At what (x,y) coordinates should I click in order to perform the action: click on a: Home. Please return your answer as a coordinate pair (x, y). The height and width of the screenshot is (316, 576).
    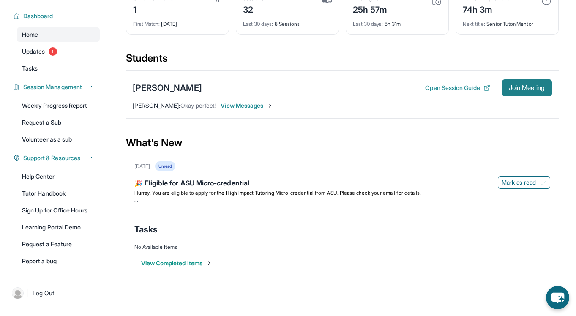
    Looking at the image, I should click on (58, 35).